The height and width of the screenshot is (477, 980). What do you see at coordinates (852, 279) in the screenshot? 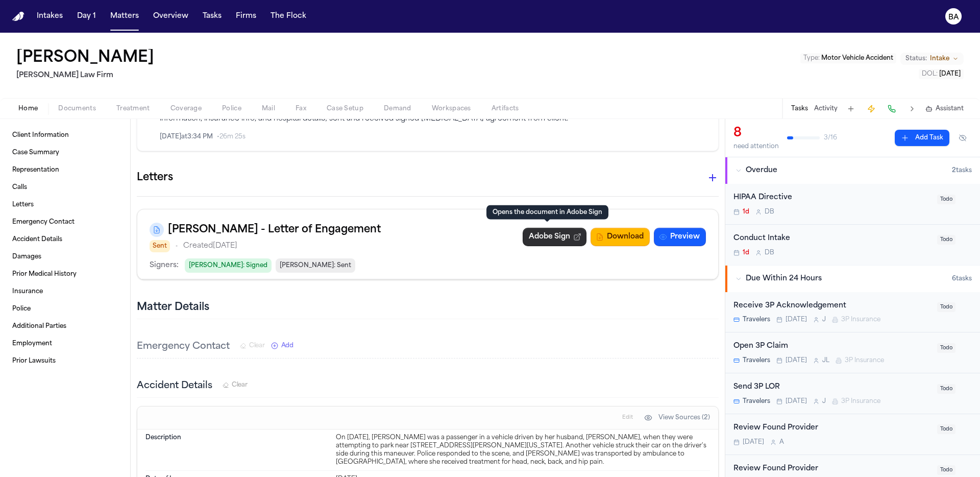
I see `button: Due Within 24 Hours6tasks` at bounding box center [852, 279].